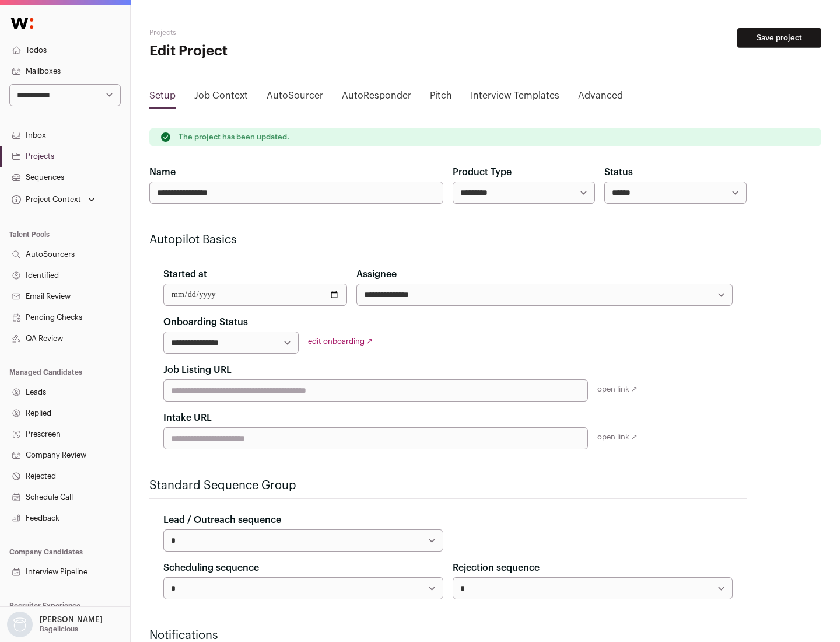  What do you see at coordinates (779, 38) in the screenshot?
I see `button: Save project` at bounding box center [779, 38].